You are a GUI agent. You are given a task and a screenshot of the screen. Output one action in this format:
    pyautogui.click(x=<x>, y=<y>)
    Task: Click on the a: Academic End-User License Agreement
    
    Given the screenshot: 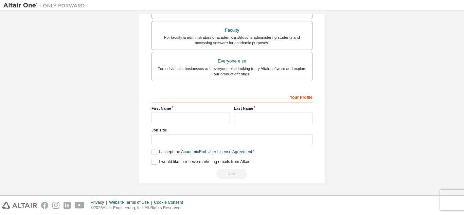 What is the action you would take?
    pyautogui.click(x=216, y=152)
    